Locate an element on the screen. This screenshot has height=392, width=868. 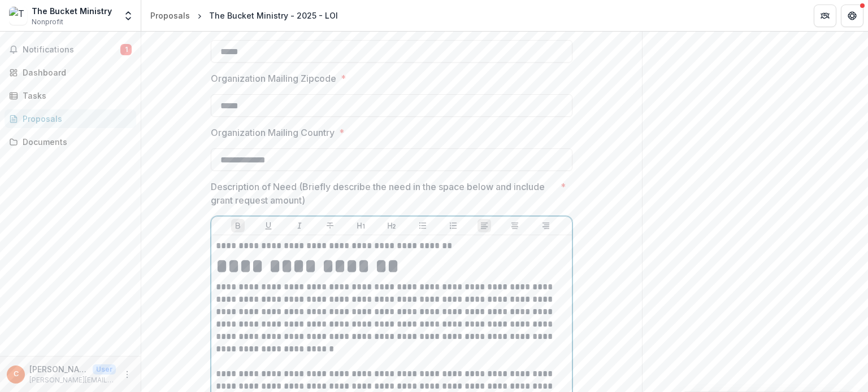
div: Dashboard is located at coordinates (75, 72).